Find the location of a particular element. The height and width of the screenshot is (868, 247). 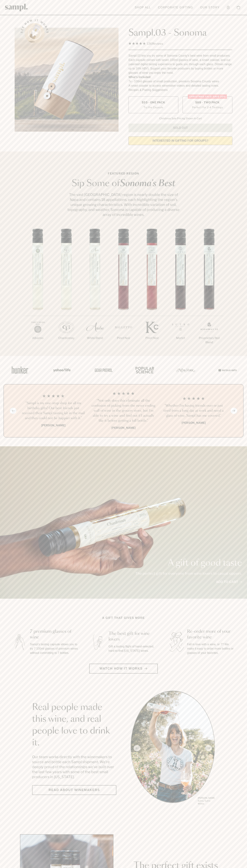

p: Chardonnay is located at coordinates (66, 338).